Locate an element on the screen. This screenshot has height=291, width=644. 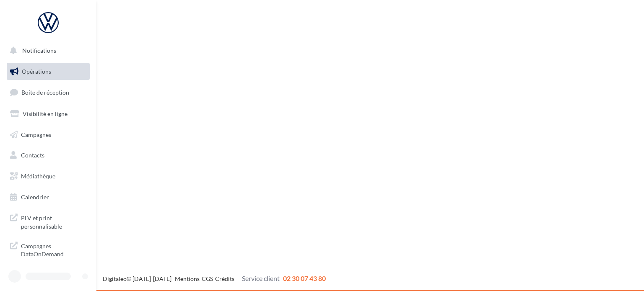
a: Digitaleo is located at coordinates (114, 278).